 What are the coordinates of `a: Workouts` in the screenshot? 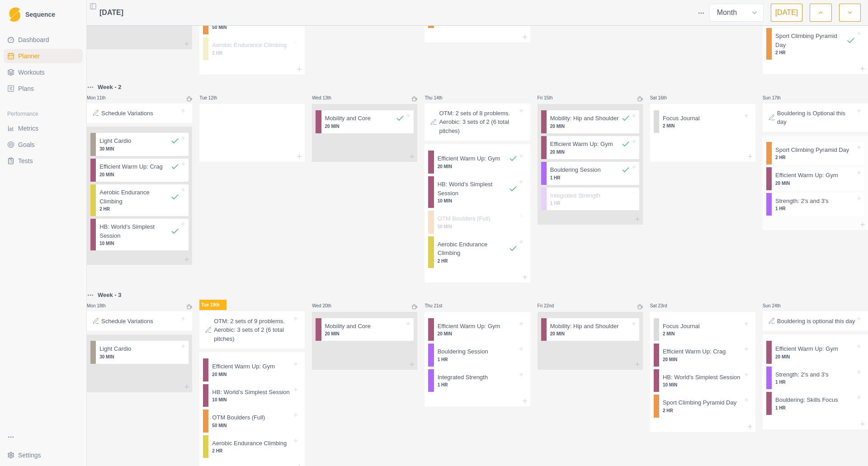 It's located at (43, 72).